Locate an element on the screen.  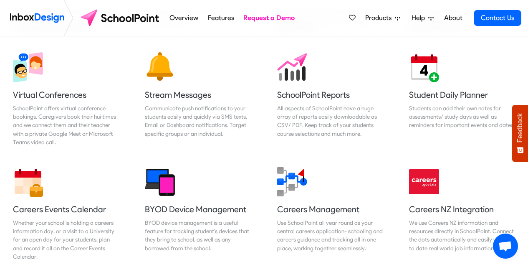
img: 2022_03_30_icon_virtual_conferences.svg is located at coordinates (28, 67).